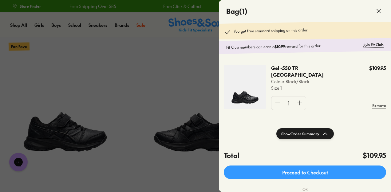 This screenshot has width=391, height=192. What do you see at coordinates (305, 172) in the screenshot?
I see `a: Proceed to Checkout` at bounding box center [305, 172].